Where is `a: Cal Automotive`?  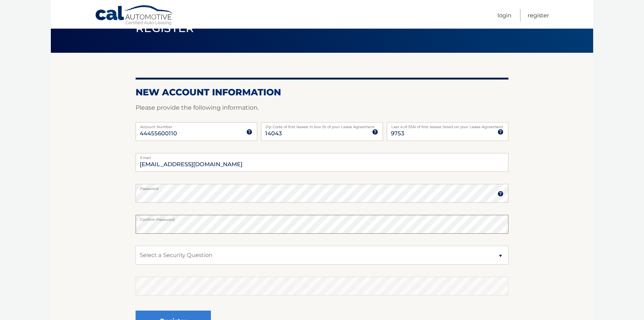
a: Cal Automotive is located at coordinates (134, 16).